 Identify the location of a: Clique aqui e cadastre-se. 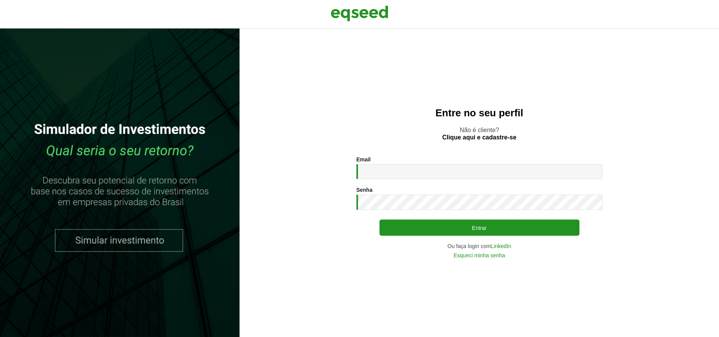
(479, 137).